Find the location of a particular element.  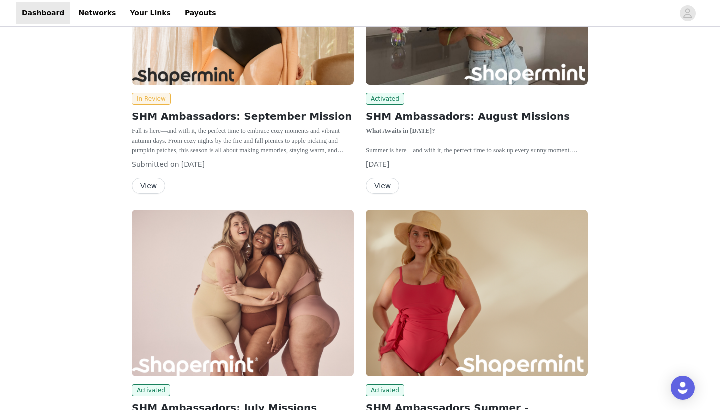

span: Fall is here—and with it, the perfect time to embrace cozy moments and vibrant autumn days. From ... is located at coordinates (241, 160).